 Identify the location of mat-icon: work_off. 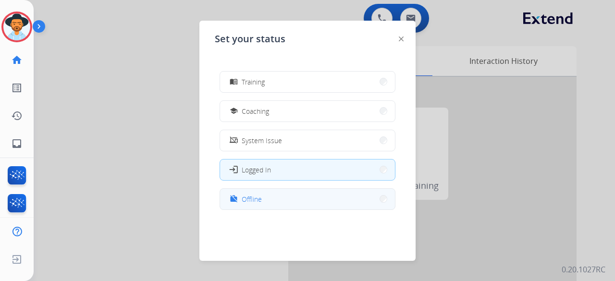
(233, 199).